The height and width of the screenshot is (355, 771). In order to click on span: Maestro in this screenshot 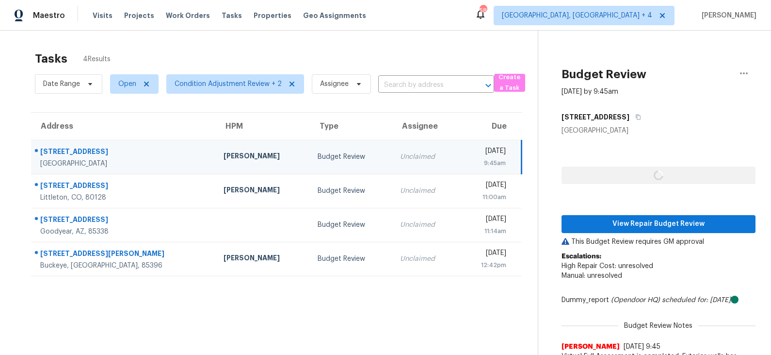, I will do `click(49, 16)`.